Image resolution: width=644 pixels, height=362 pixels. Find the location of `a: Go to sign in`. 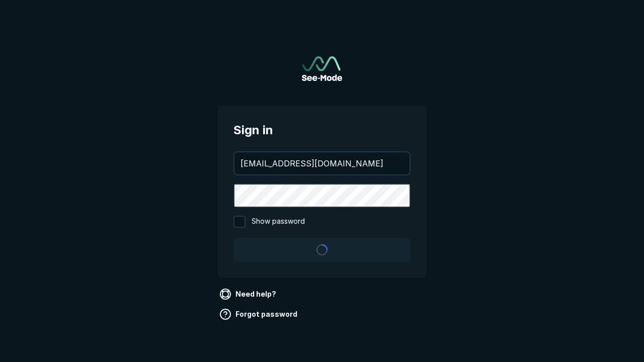

a: Go to sign in is located at coordinates (322, 68).